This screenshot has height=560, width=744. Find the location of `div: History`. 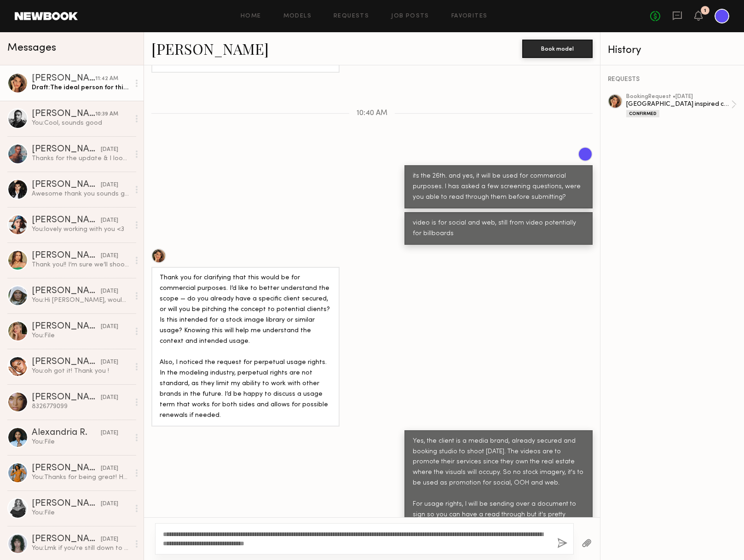

div: History is located at coordinates (672, 50).